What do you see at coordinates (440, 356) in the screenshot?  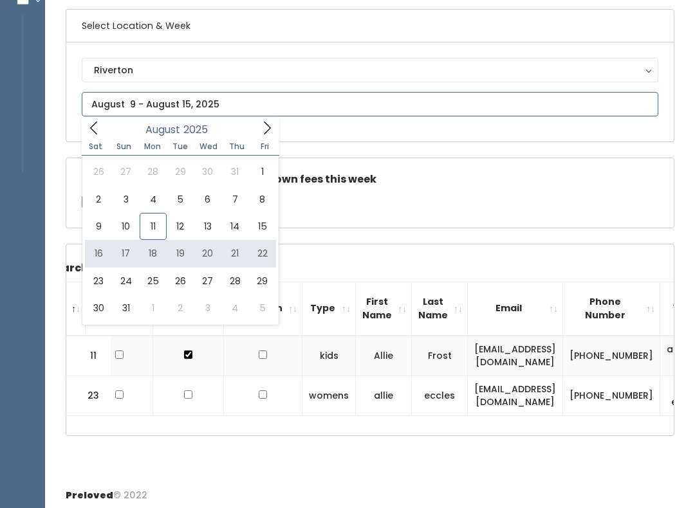 I see `td: Frost` at bounding box center [440, 356].